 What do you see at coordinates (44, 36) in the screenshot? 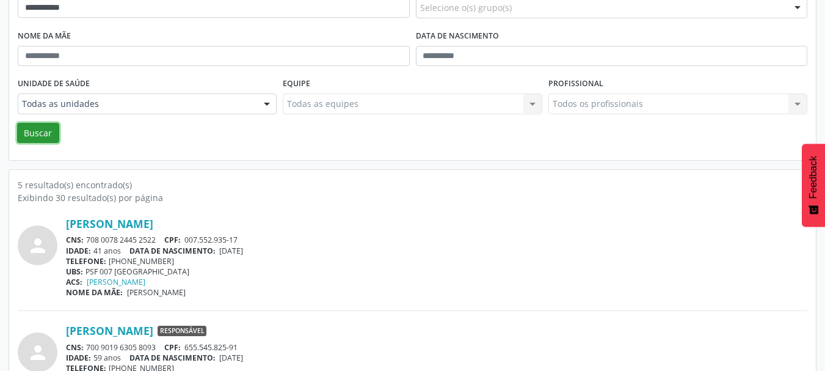
I see `label: Nome da mãe` at bounding box center [44, 36].